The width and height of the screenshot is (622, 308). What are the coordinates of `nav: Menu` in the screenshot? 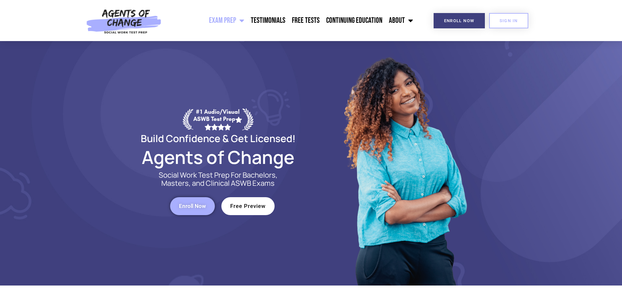 It's located at (290, 21).